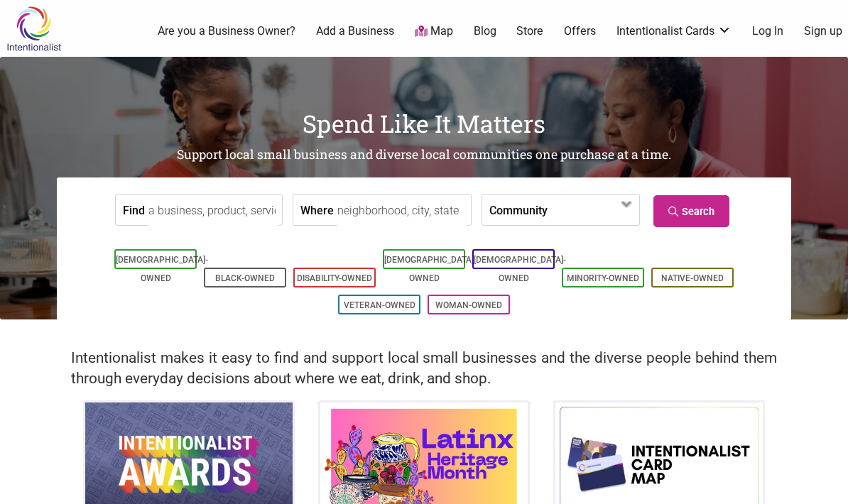 This screenshot has height=504, width=848. Describe the element at coordinates (485, 32) in the screenshot. I see `a: Blog` at that location.